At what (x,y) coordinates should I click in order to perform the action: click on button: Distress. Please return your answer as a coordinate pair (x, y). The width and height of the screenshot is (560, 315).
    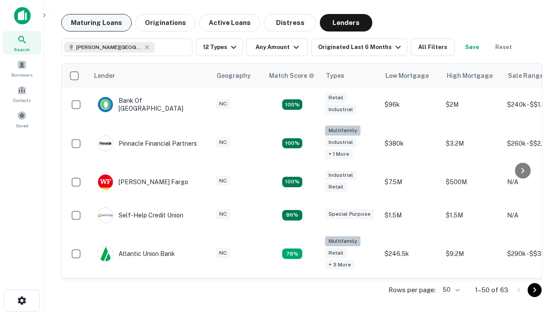
    Looking at the image, I should click on (290, 23).